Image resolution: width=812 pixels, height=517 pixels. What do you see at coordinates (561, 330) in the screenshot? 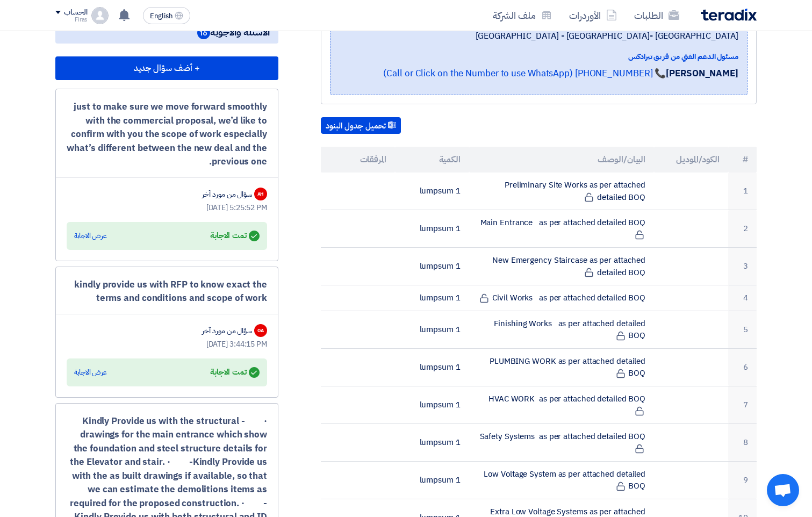
I see `td: Finishing Works as per attached detailed BOQ` at bounding box center [561, 330].